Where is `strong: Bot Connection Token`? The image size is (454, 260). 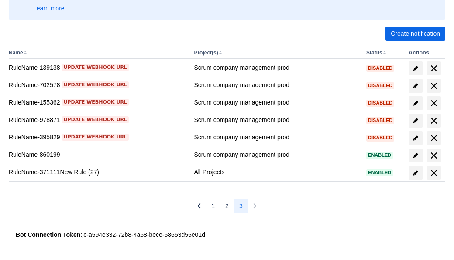 strong: Bot Connection Token is located at coordinates (48, 235).